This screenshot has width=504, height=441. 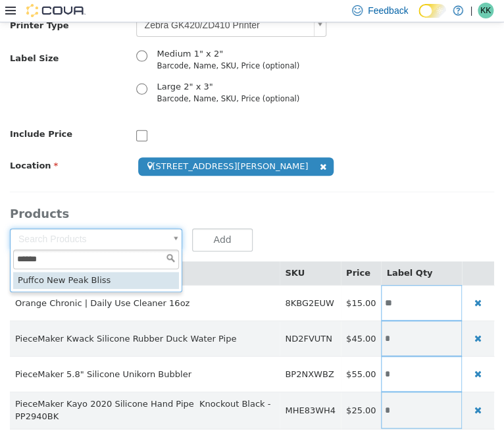 What do you see at coordinates (56, 11) in the screenshot?
I see `img: Cova` at bounding box center [56, 11].